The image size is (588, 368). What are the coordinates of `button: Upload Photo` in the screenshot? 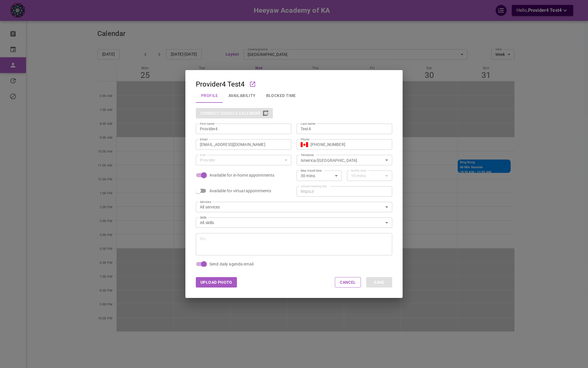 It's located at (217, 282).